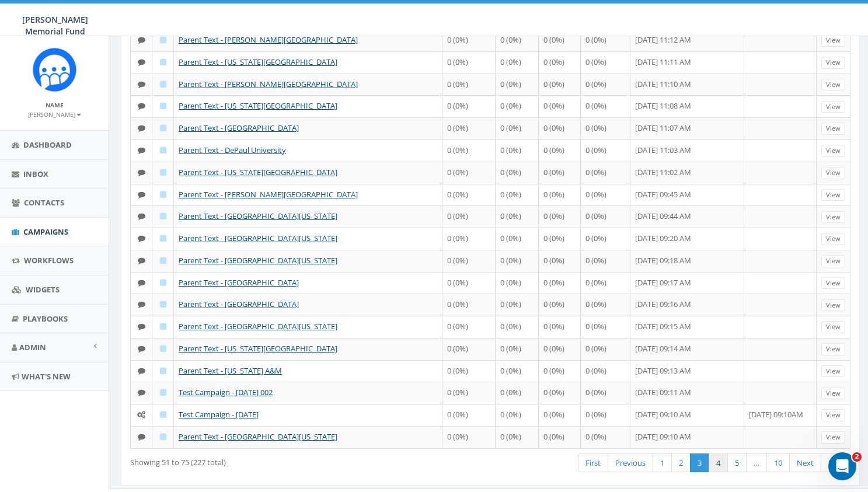 The width and height of the screenshot is (868, 492). I want to click on a: Last, so click(835, 463).